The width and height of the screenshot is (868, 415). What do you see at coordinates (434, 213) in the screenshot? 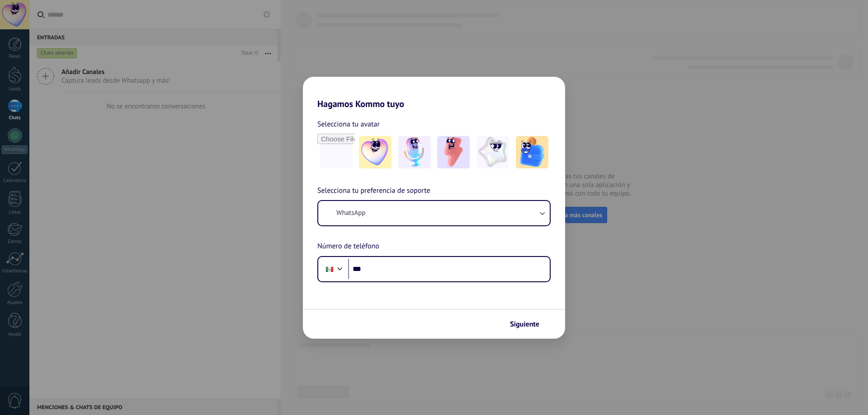
I see `button: WhatsApp` at bounding box center [434, 213].